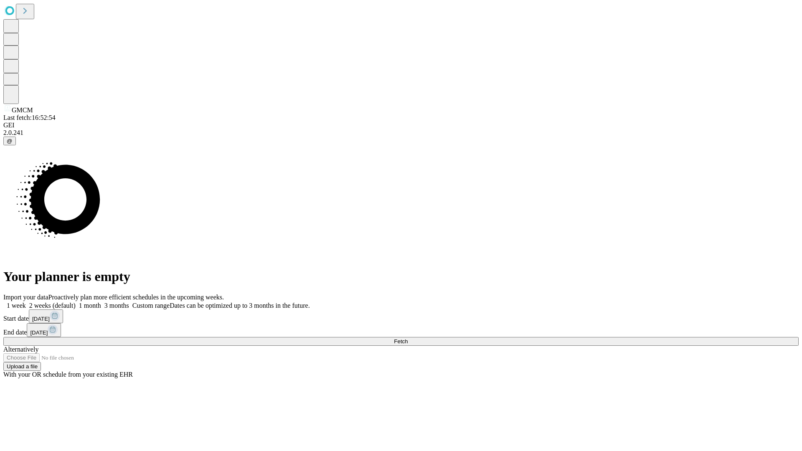 This screenshot has width=802, height=451. Describe the element at coordinates (26, 297) in the screenshot. I see `span: Import your data` at that location.